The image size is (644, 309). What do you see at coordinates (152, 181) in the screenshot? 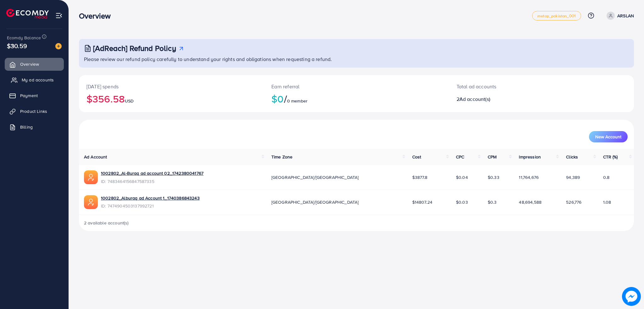
I see `span: ID: 7483464156847587335` at bounding box center [152, 181].